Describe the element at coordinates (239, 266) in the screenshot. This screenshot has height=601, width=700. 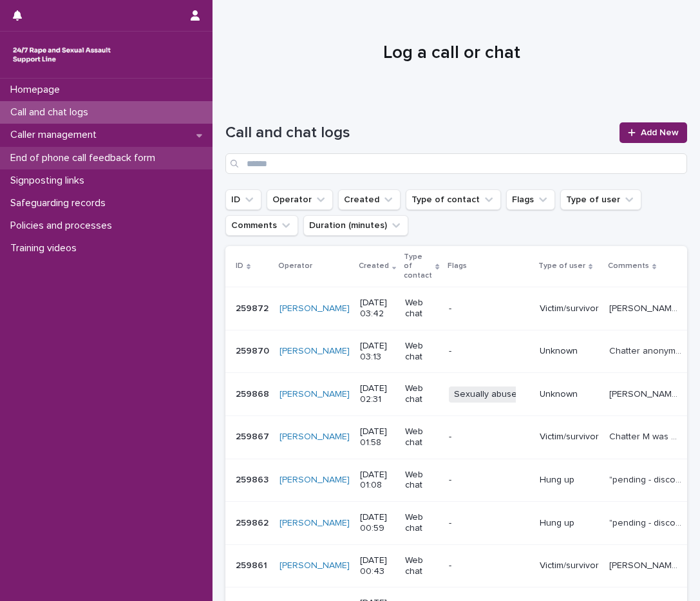
I see `p: ID` at that location.